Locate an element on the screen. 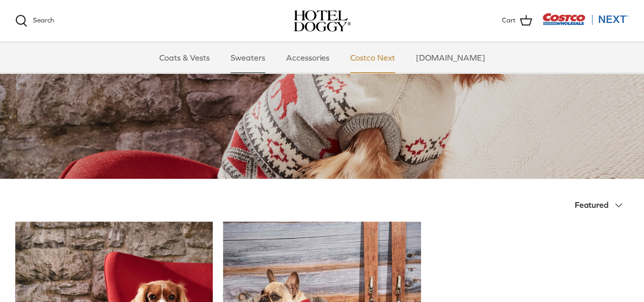 This screenshot has height=302, width=644. img: Costco Next is located at coordinates (586, 19).